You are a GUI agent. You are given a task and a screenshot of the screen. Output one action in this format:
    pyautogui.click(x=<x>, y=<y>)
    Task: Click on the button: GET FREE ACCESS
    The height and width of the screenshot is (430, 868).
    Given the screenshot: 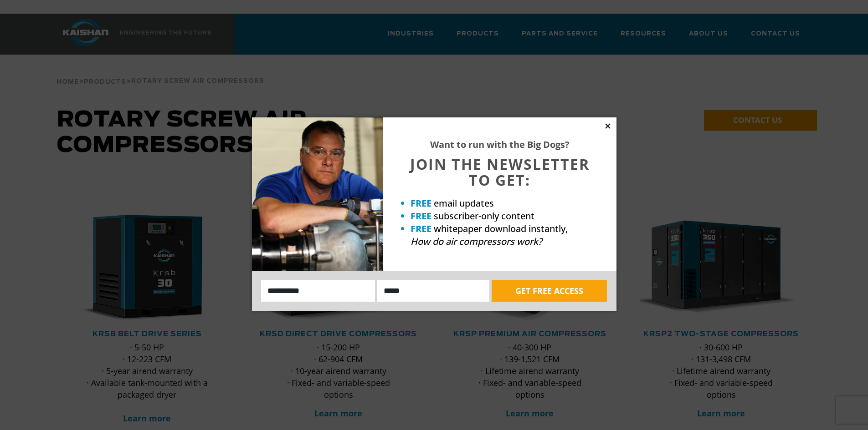 What is the action you would take?
    pyautogui.click(x=549, y=291)
    